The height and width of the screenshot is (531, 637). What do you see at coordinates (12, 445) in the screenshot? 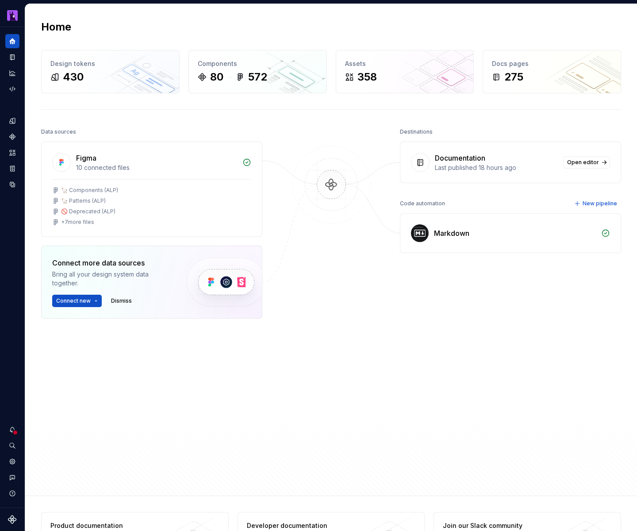
I see `div: Search ⌘K` at bounding box center [12, 445].